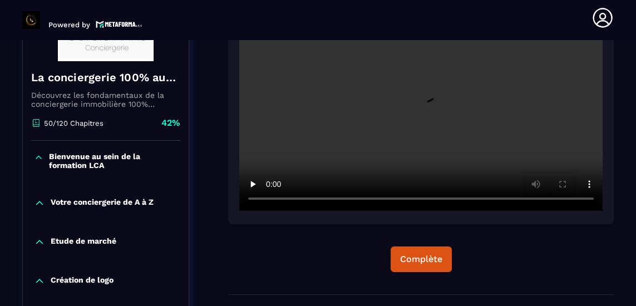  I want to click on img: logo-branding, so click(31, 20).